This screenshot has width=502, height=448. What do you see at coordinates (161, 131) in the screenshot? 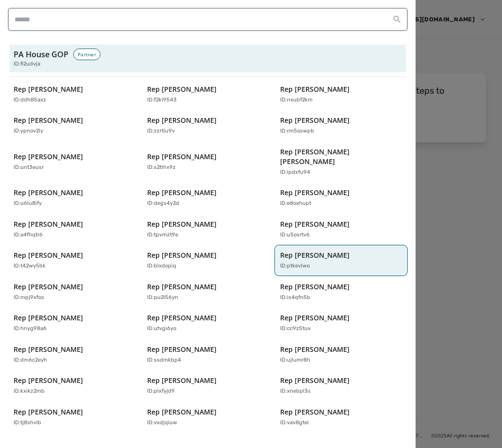
I see `p: ID: zzrtiu9v` at bounding box center [161, 131].